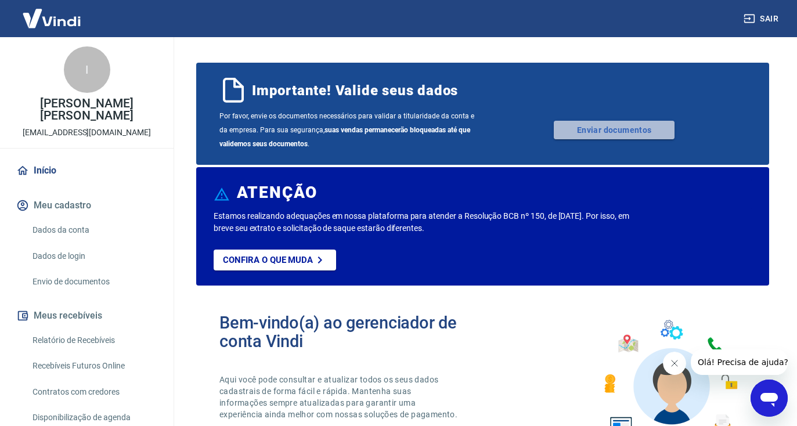 This screenshot has width=797, height=426. Describe the element at coordinates (351, 332) in the screenshot. I see `h2: Bem-vindo(a) ao gerenciador de conta Vindi` at that location.